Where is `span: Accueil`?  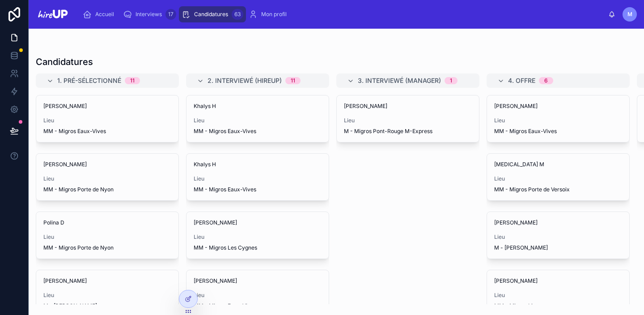
span: Accueil is located at coordinates (105, 14).